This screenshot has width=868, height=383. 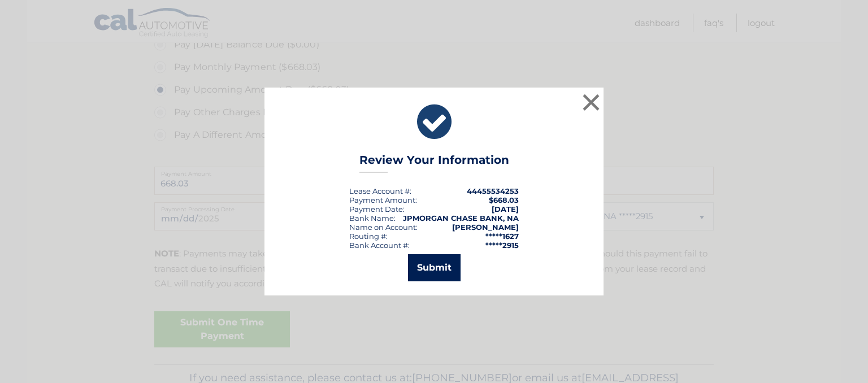 What do you see at coordinates (461, 218) in the screenshot?
I see `strong: JPMORGAN CHASE BANK, NA` at bounding box center [461, 218].